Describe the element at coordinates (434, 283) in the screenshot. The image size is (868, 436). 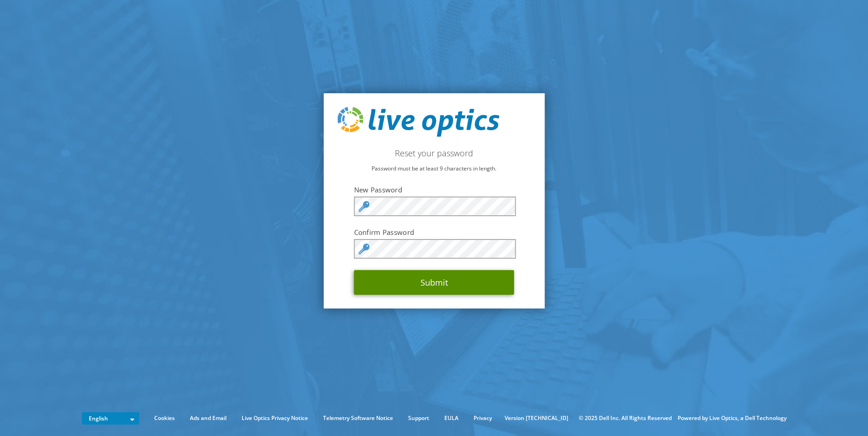
I see `button: Submit` at that location.